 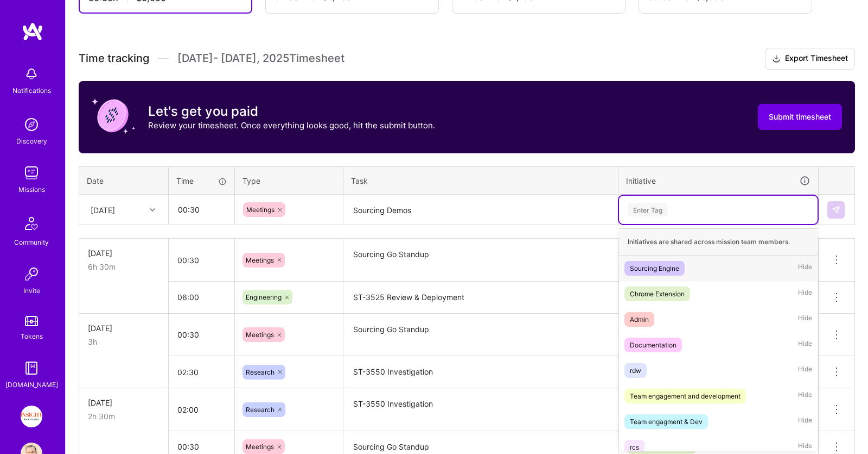 What do you see at coordinates (114, 115) in the screenshot?
I see `img: coin` at bounding box center [114, 115].